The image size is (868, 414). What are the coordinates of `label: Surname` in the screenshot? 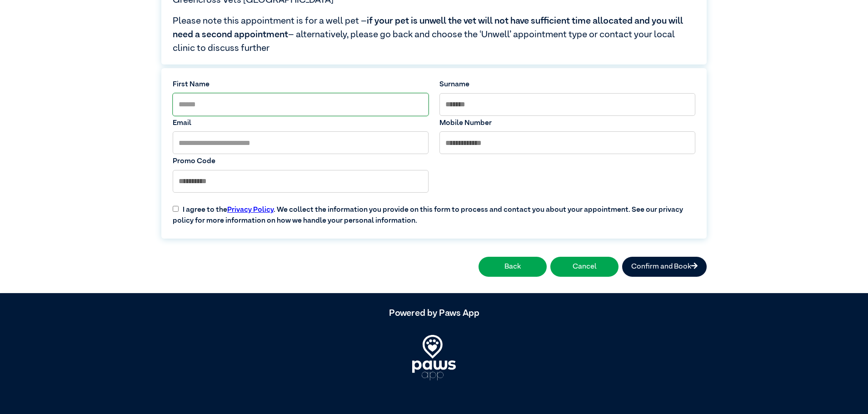 It's located at (567, 85).